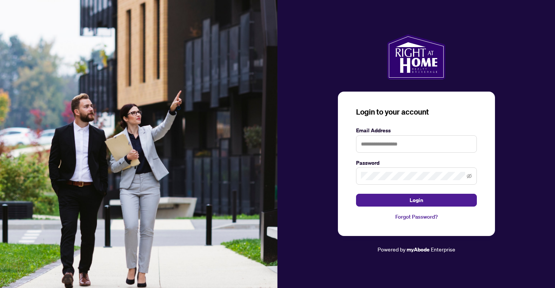 The image size is (555, 288). Describe the element at coordinates (416, 200) in the screenshot. I see `span: Login` at that location.